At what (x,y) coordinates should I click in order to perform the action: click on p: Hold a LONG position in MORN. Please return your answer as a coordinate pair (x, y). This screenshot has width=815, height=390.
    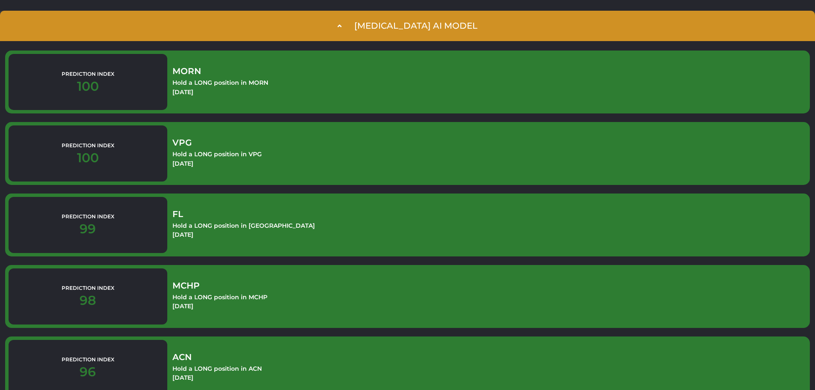
    Looking at the image, I should click on (490, 83).